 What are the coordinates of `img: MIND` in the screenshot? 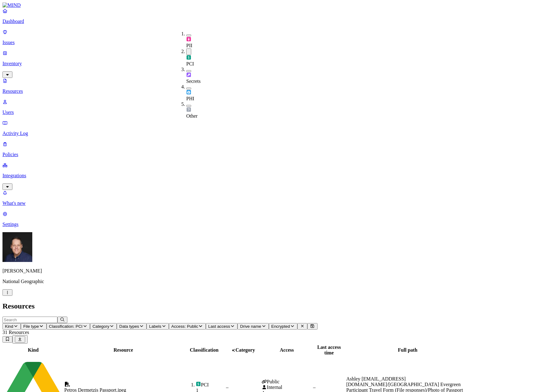 It's located at (11, 5).